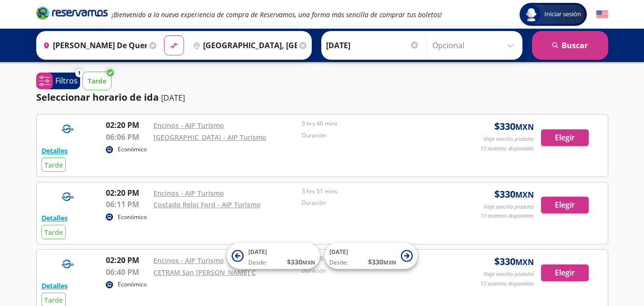 Image resolution: width=644 pixels, height=306 pixels. What do you see at coordinates (474, 45) in the screenshot?
I see `input: Opcional` at bounding box center [474, 45].